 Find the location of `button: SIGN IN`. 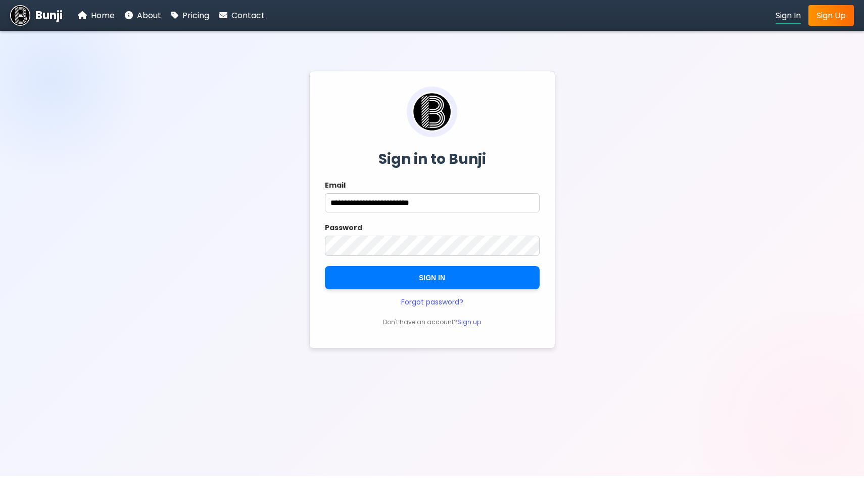

button: SIGN IN is located at coordinates (432, 277).